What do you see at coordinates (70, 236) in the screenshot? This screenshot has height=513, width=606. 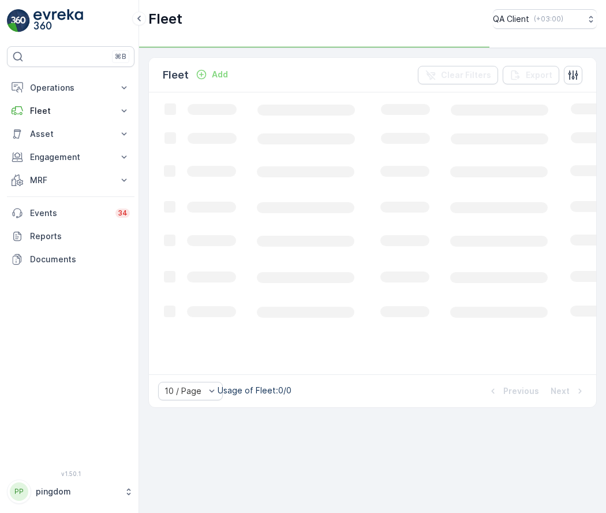 I see `a: Reports` at bounding box center [70, 236].